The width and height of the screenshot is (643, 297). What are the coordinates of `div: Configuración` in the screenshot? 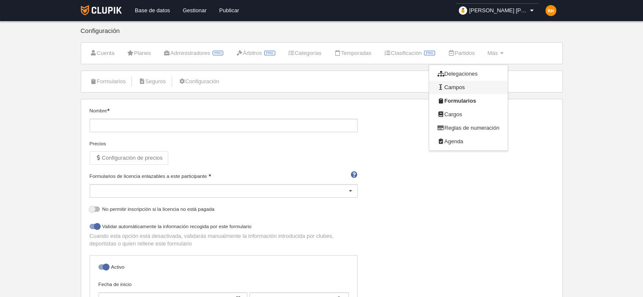 It's located at (322, 35).